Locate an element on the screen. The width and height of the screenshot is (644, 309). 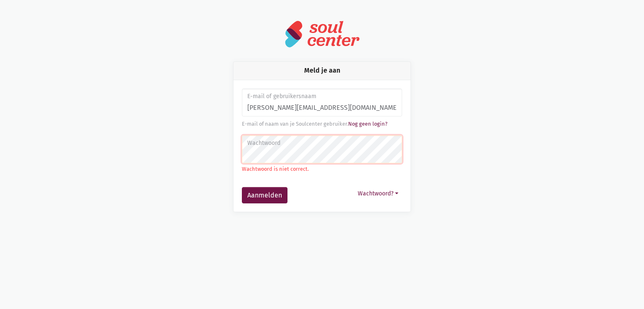
a: Nog geen login? is located at coordinates (368, 124).